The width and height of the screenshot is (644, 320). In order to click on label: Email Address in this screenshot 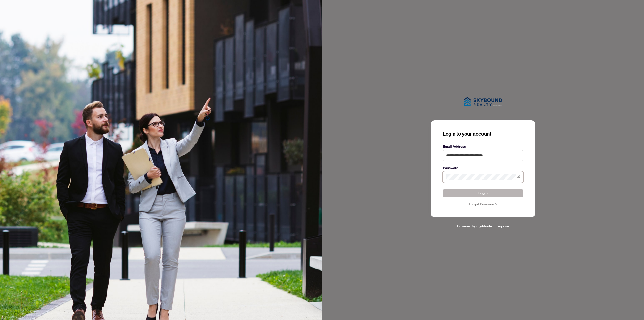, I will do `click(483, 146)`.